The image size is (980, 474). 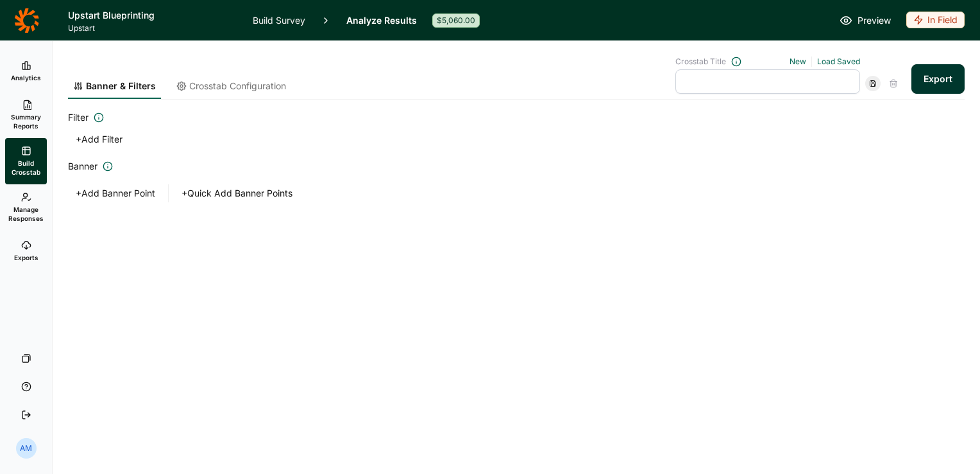 What do you see at coordinates (83, 167) in the screenshot?
I see `span: Banner` at bounding box center [83, 167].